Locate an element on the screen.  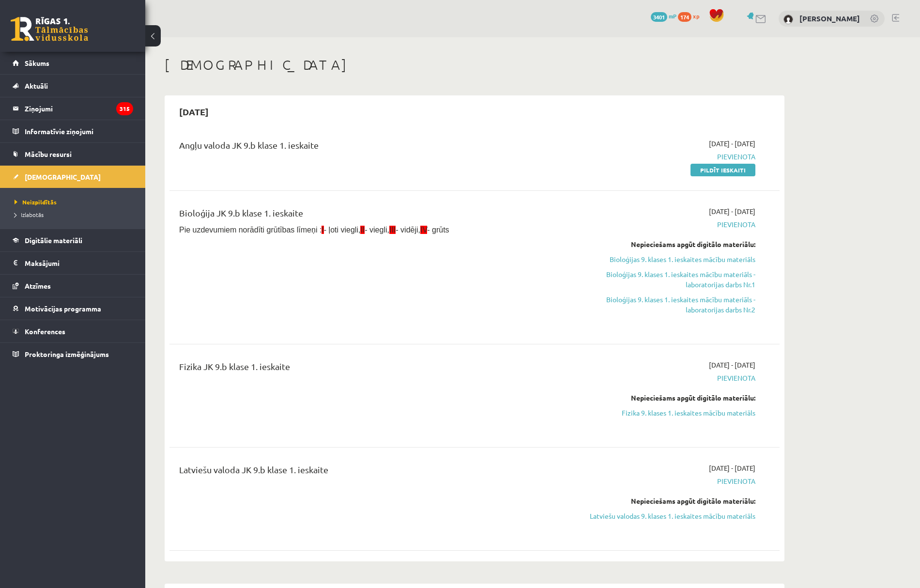
span: Konferences is located at coordinates (45, 331).